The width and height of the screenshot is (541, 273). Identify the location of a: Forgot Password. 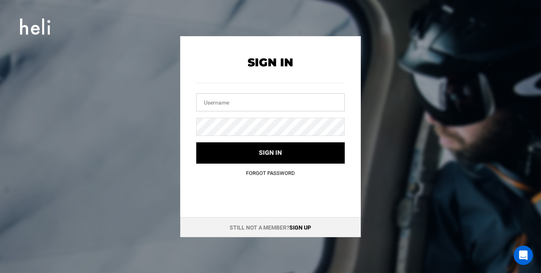
(271, 173).